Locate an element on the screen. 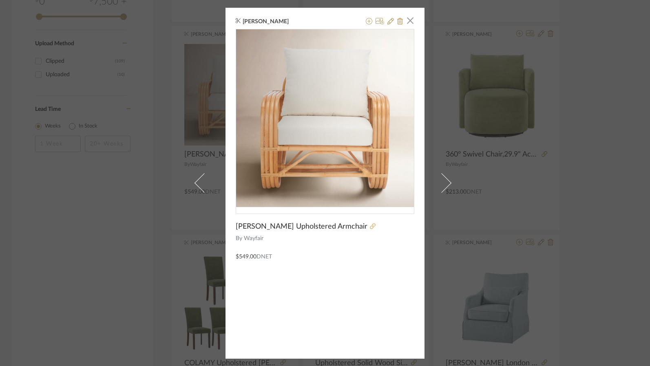 The height and width of the screenshot is (366, 650). span: By is located at coordinates (239, 239).